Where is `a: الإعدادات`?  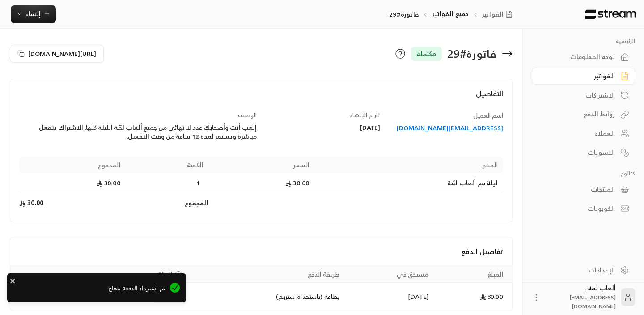
a: الإعدادات is located at coordinates (583, 270).